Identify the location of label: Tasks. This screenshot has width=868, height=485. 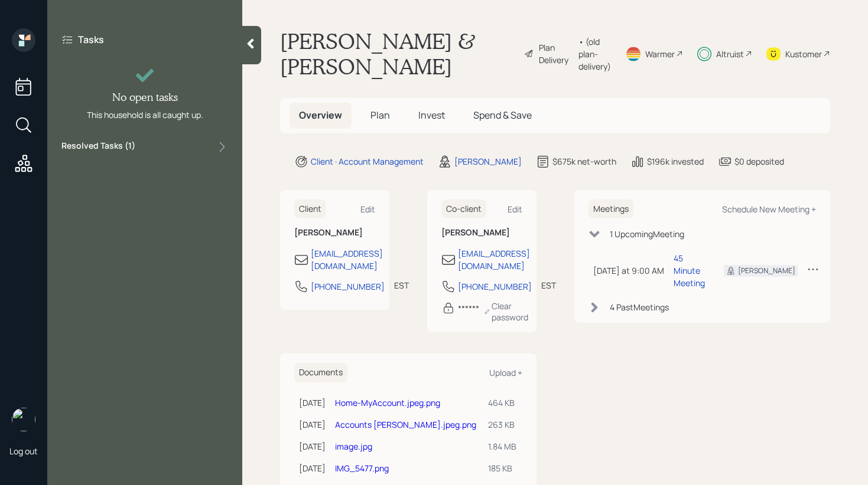
(91, 40).